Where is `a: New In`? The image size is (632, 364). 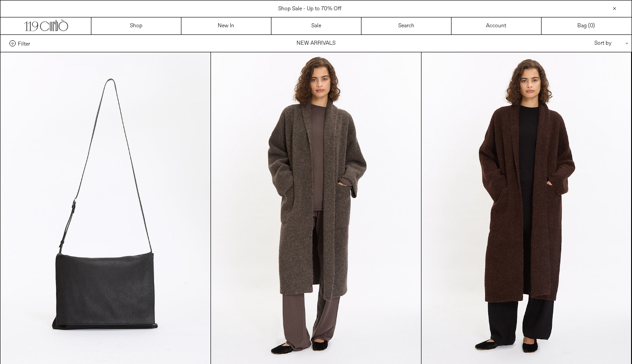
a: New In is located at coordinates (226, 26).